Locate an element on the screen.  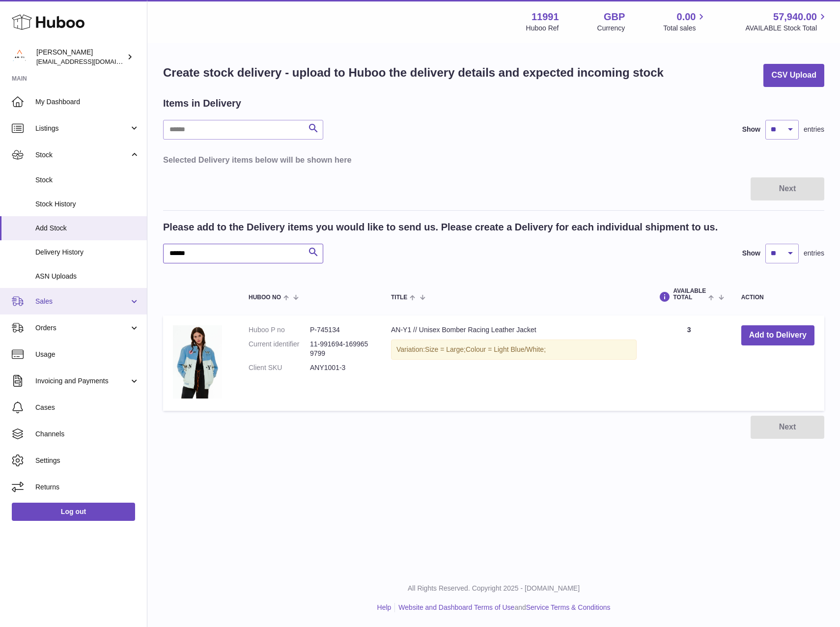
dd: 11-991694-1699659799 is located at coordinates (340, 349).